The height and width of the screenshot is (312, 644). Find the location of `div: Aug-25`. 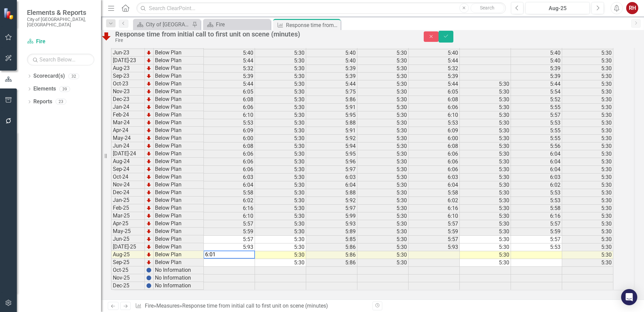

div: Aug-25 is located at coordinates (558, 8).